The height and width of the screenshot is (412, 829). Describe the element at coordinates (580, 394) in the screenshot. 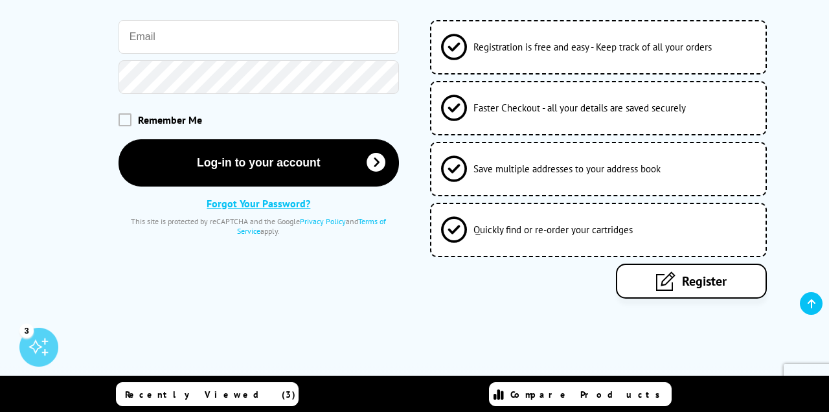

I see `a: Compare Products` at that location.